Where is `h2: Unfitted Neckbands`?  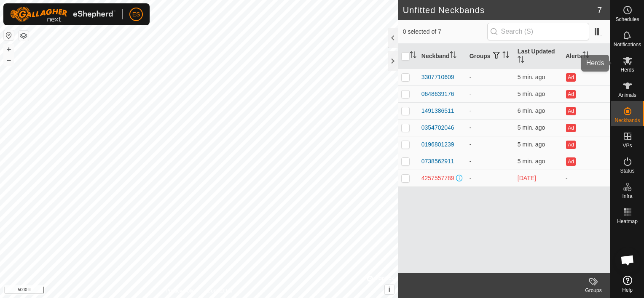
h2: Unfitted Neckbands is located at coordinates (500, 10).